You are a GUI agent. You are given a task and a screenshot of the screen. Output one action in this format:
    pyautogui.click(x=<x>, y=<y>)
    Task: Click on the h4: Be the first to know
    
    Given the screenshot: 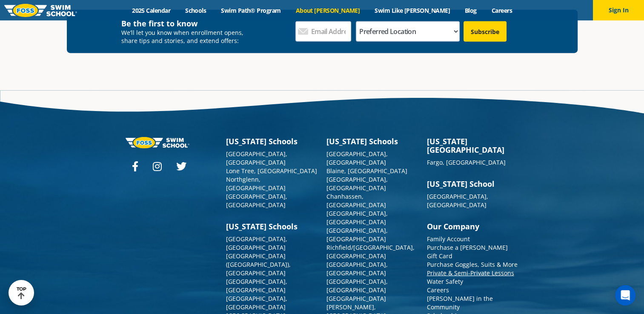 What is the action you would take?
    pyautogui.click(x=185, y=24)
    